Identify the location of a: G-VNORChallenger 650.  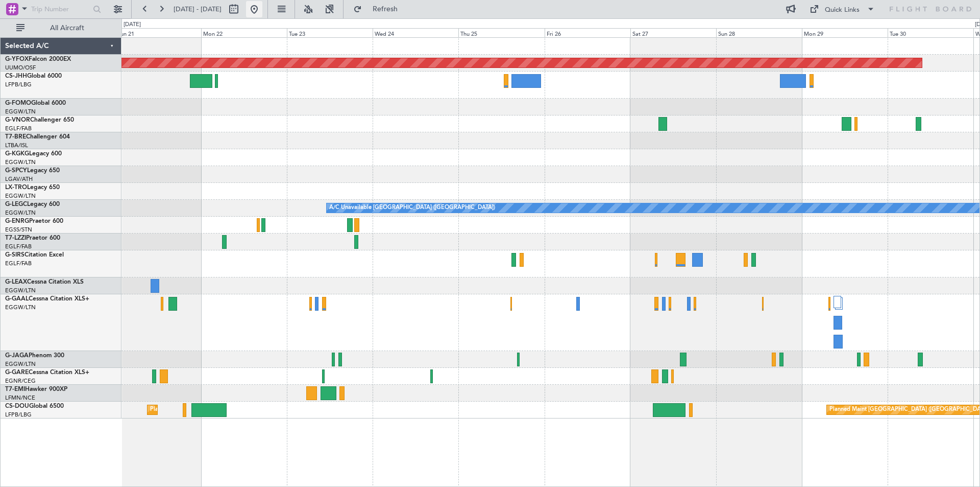
(40, 120).